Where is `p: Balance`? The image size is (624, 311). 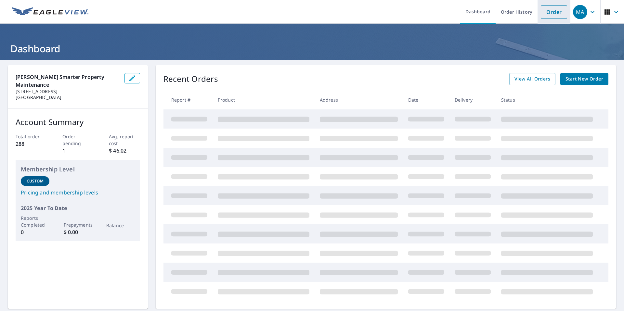 p: Balance is located at coordinates (121, 226).